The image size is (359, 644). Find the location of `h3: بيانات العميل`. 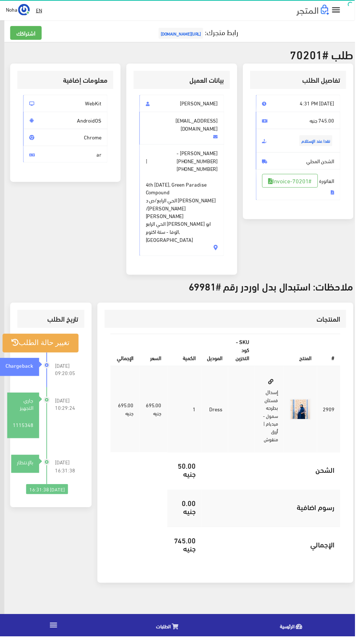

h3: بيانات العميل is located at coordinates (183, 81).